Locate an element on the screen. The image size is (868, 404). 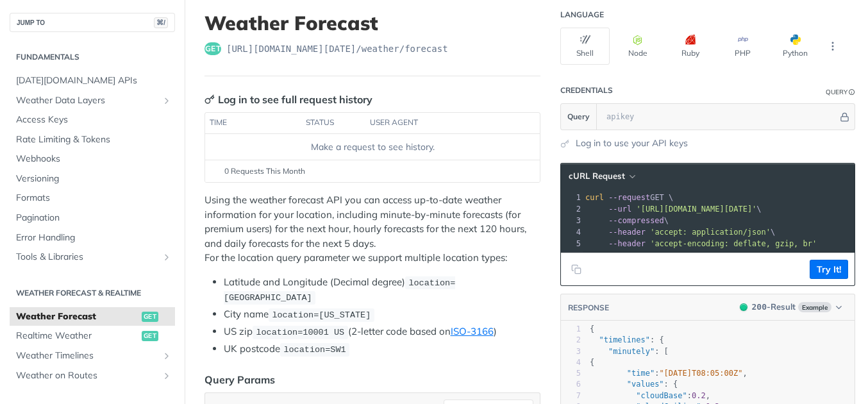
a: Weather on RoutesShow subpages for Weather on Routes is located at coordinates (93, 375).